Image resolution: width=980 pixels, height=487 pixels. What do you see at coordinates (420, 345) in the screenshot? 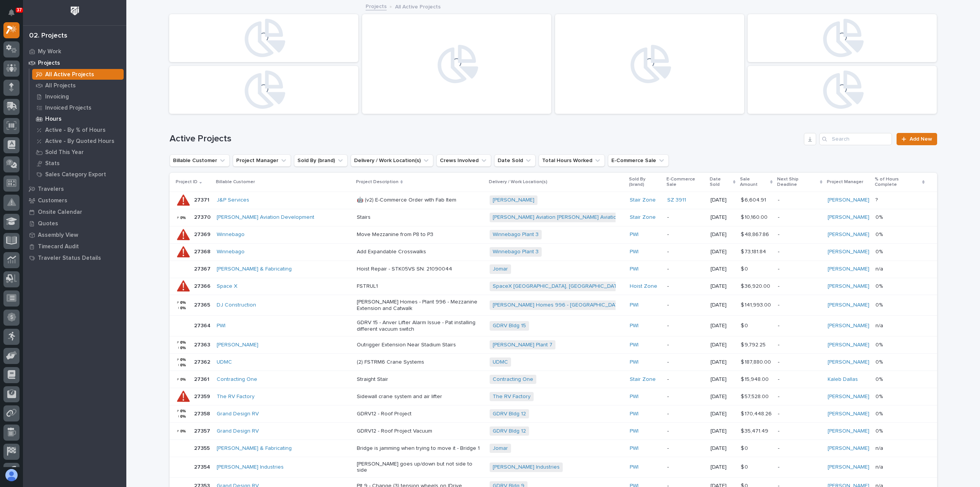
I see `p: Outrigger Extension Near Stadium Stairs` at bounding box center [420, 345].